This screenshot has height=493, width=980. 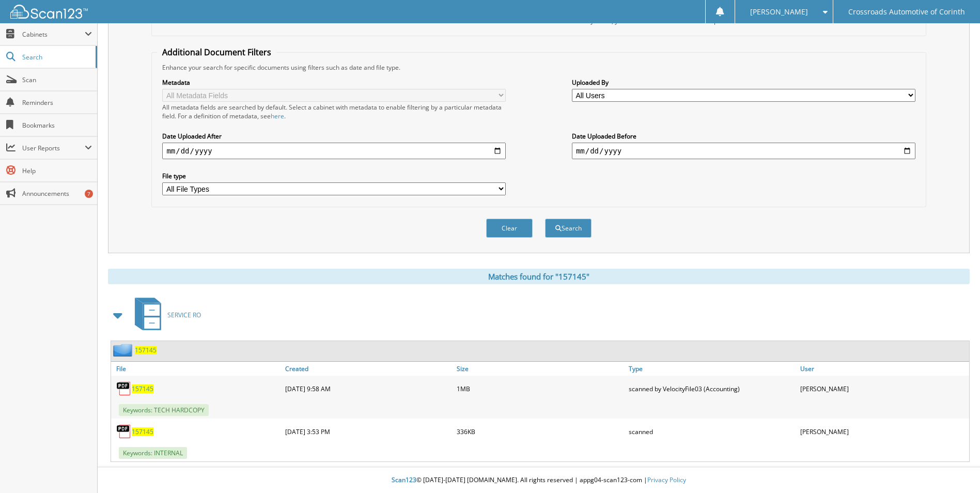 I want to click on div: 1MB, so click(x=540, y=388).